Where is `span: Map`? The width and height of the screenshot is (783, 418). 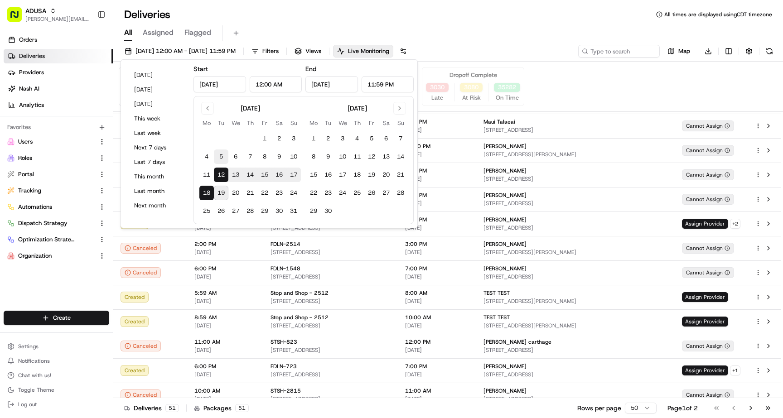
span: Map is located at coordinates (684, 51).